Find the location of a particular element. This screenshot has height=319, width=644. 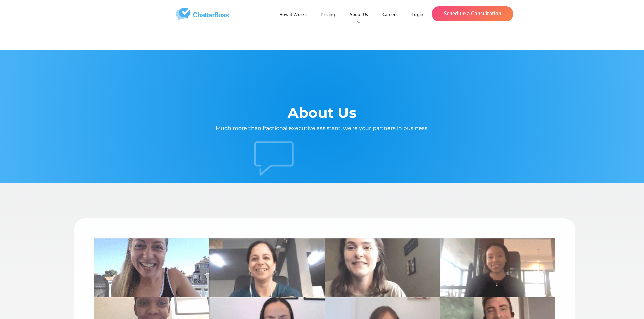

div: Much more than fractional executive assistant, we're your partners in business. is located at coordinates (322, 128).